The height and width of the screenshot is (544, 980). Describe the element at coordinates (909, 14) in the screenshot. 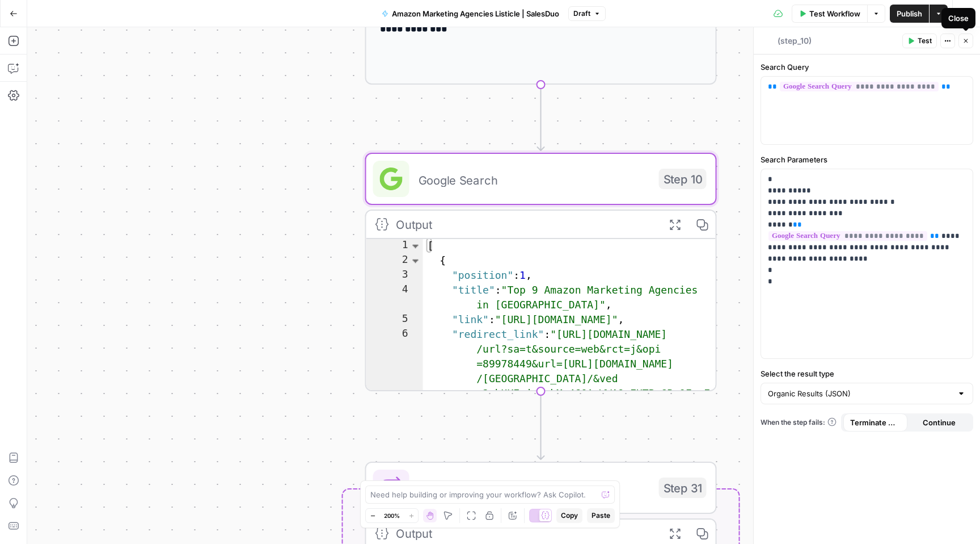

I see `span: Publish` at that location.